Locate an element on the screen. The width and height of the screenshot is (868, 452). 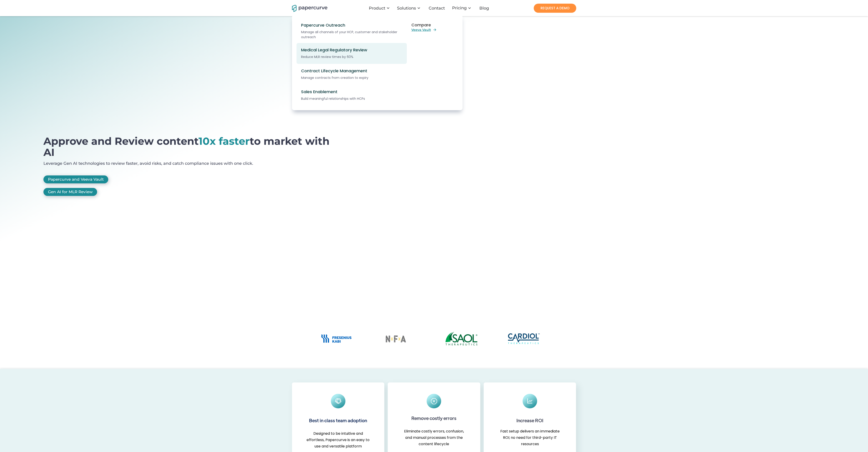
div: Manage all channels of your HCP, customer and stakeholder outreach is located at coordinates (352, 35).